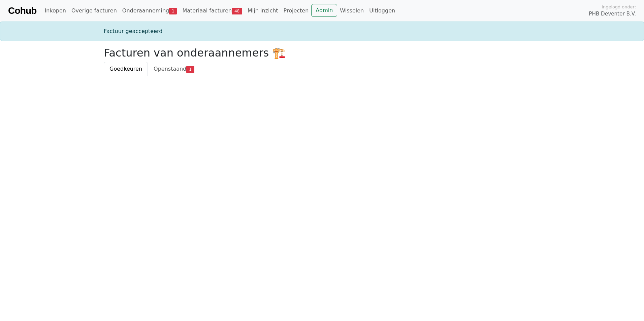 The image size is (644, 321). I want to click on a: Goedkeuren, so click(125, 69).